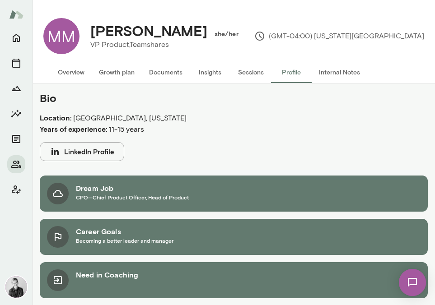 This screenshot has width=435, height=305. Describe the element at coordinates (226, 34) in the screenshot. I see `h6: she/her` at that location.